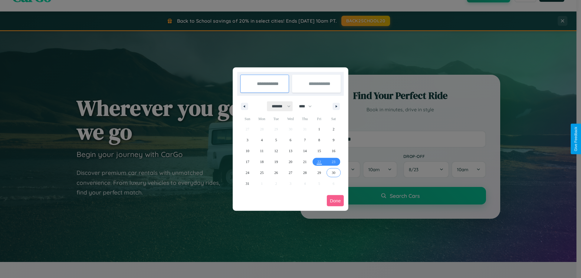 Image resolution: width=581 pixels, height=278 pixels. What do you see at coordinates (333, 162) in the screenshot?
I see `button: 23` at bounding box center [333, 162].